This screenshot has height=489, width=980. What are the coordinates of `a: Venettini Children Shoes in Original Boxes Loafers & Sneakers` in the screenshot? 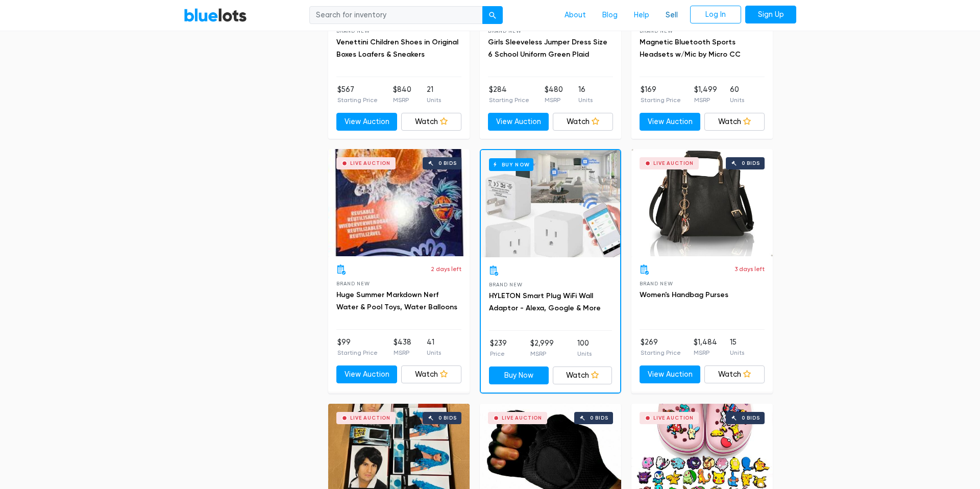 It's located at (397, 48).